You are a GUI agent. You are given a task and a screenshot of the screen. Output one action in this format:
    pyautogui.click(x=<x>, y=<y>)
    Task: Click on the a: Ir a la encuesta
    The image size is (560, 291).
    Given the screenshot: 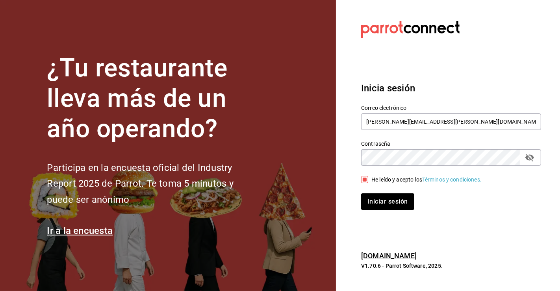 What is the action you would take?
    pyautogui.click(x=80, y=231)
    